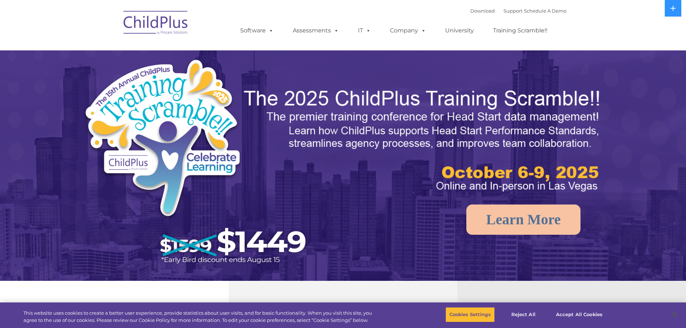 The width and height of the screenshot is (686, 328). Describe the element at coordinates (579, 315) in the screenshot. I see `button: Accept All Cookies` at that location.